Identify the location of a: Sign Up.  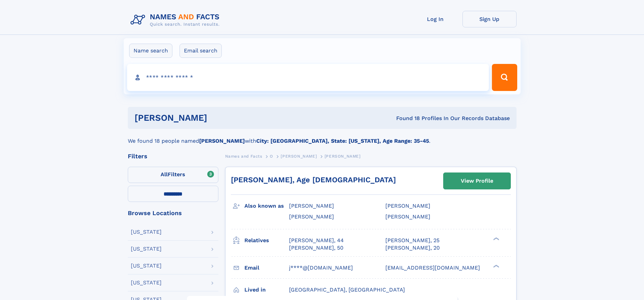
(490, 19).